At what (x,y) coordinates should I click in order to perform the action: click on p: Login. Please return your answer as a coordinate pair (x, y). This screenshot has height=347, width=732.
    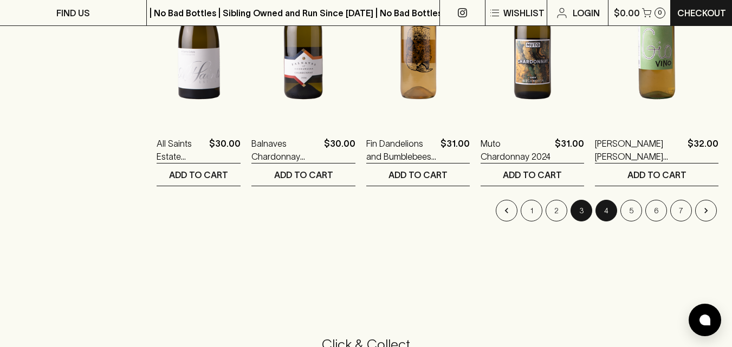
    Looking at the image, I should click on (586, 13).